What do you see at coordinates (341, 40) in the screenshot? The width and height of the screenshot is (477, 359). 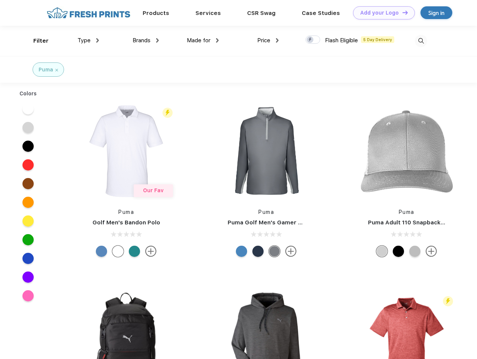 I see `span: Flash Eligible` at bounding box center [341, 40].